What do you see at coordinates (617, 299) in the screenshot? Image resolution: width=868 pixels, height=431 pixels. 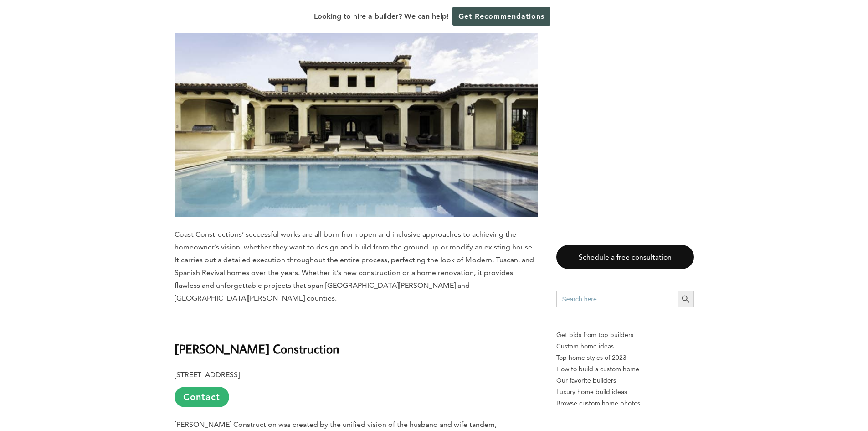 I see `input: Search here...` at bounding box center [617, 299].